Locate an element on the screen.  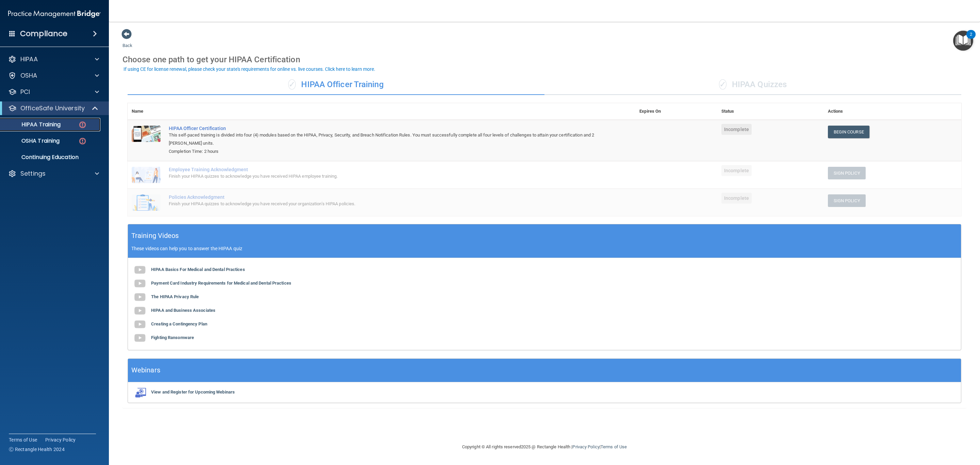
div: HIPAA Quizzes is located at coordinates (753, 85).